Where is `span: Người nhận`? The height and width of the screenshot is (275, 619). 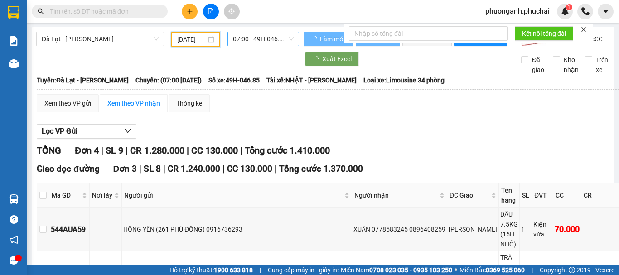 span: Người nhận is located at coordinates (396, 195).